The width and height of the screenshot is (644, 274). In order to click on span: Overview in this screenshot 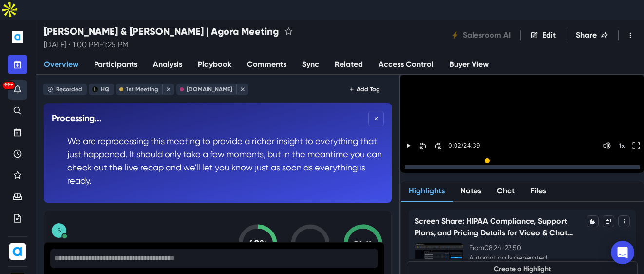, I will do `click(61, 65)`.